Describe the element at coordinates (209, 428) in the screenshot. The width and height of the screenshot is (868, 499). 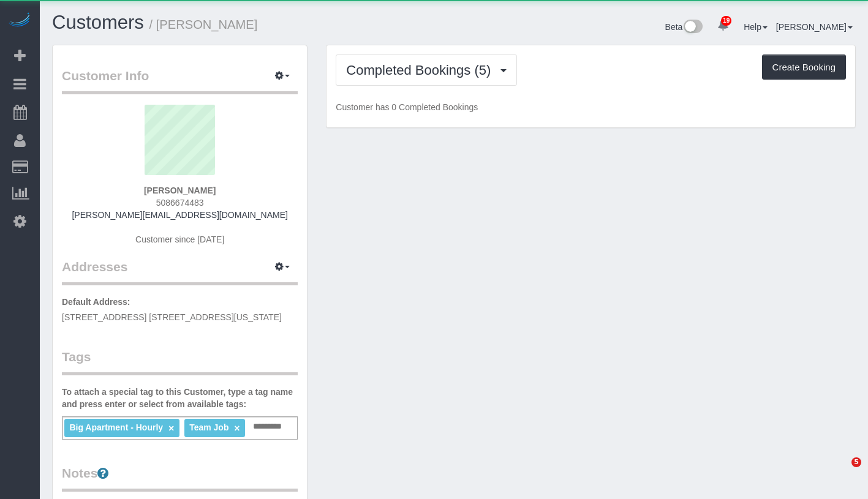
I see `span: Team Job` at that location.